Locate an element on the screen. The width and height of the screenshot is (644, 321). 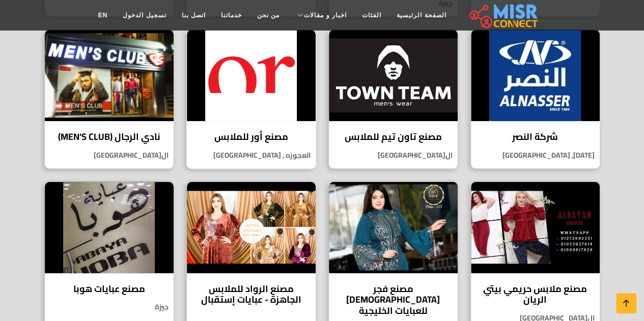
a: من نحن is located at coordinates (268, 15).